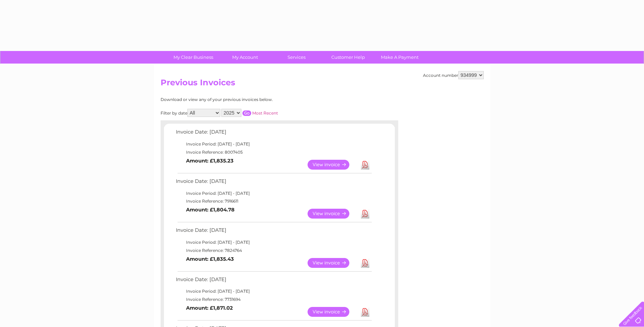 The image size is (644, 327). I want to click on a: My Clear Business, so click(193, 57).